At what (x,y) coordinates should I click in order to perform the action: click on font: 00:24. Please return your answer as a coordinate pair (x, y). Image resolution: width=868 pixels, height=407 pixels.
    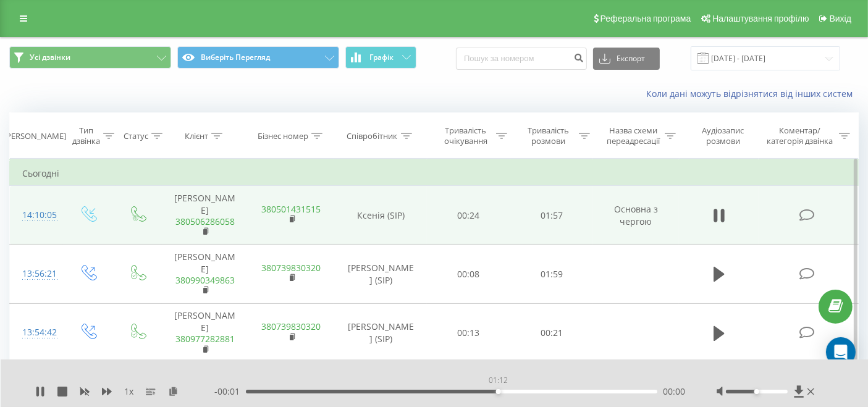
    Looking at the image, I should click on (468, 215).